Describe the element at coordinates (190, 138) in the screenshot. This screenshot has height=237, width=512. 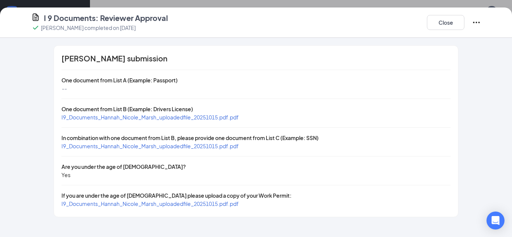
I see `span: In combination with one document from List B, please provide one document from List C (Example: SSN)` at that location.